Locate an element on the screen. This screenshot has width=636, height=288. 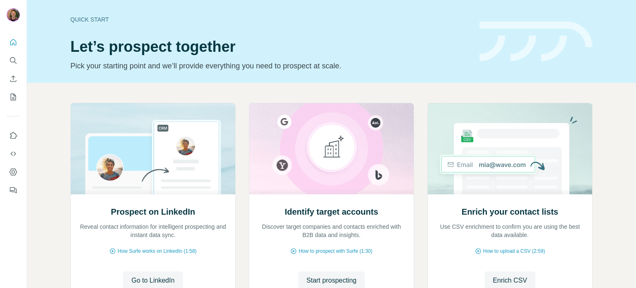
h2: Enrich your contact lists is located at coordinates (510, 212).